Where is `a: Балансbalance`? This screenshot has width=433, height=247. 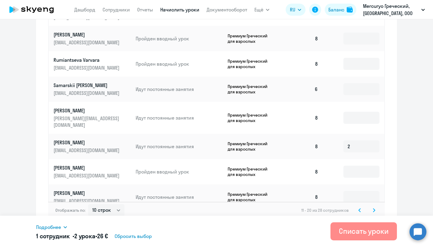
a: Балансbalance is located at coordinates (341, 10).